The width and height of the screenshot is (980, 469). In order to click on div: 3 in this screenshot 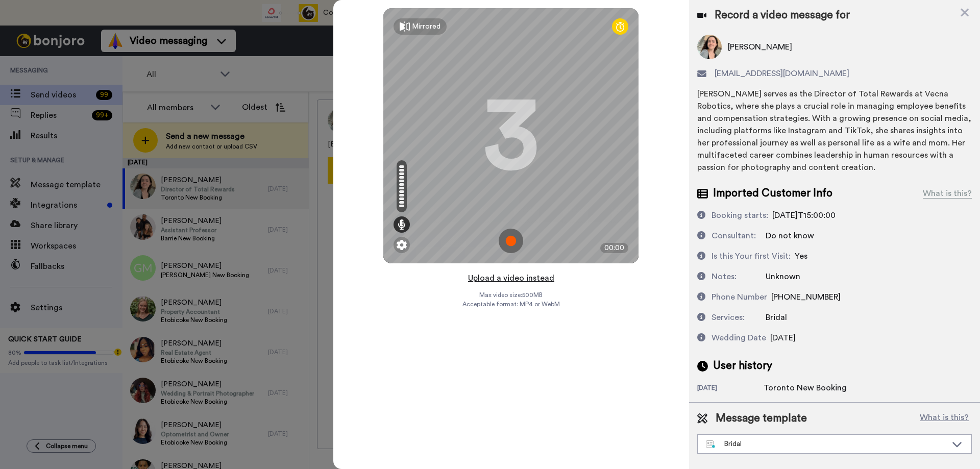, I will do `click(511, 136)`.